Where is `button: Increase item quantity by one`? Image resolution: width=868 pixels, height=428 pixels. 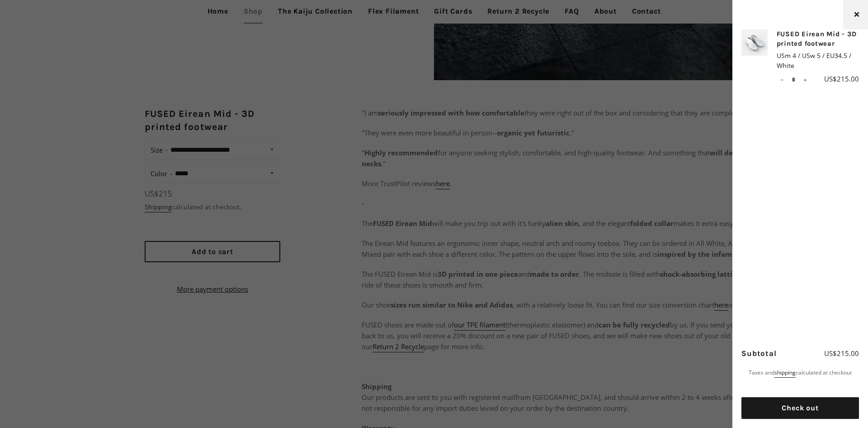
button: Increase item quantity by one is located at coordinates (805, 80).